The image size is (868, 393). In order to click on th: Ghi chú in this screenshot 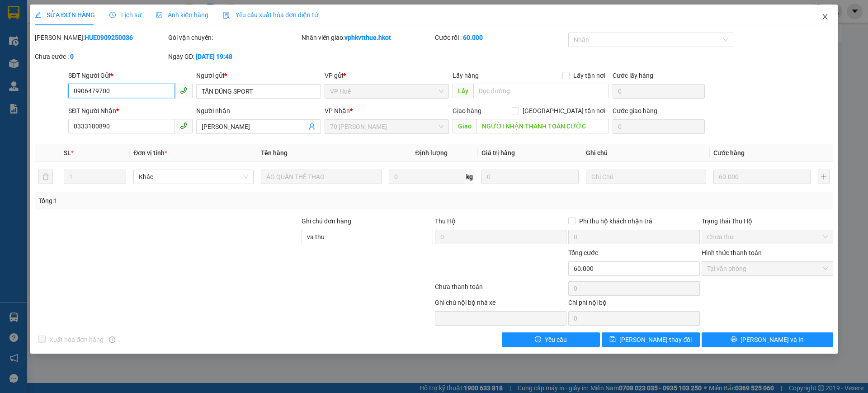, I will do `click(646, 153)`.